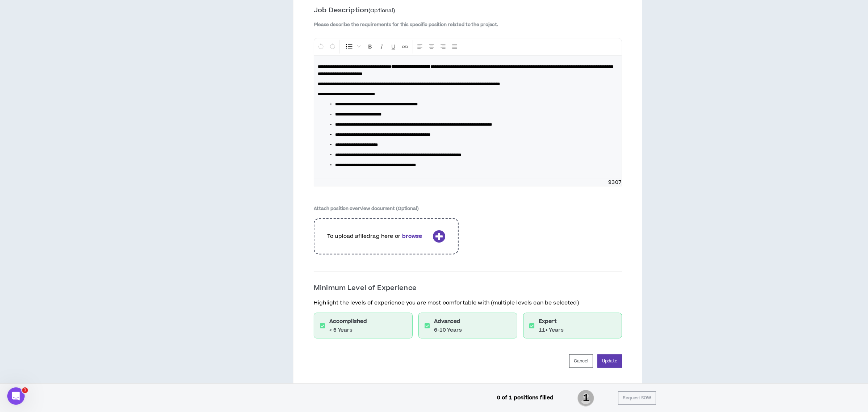 This screenshot has width=868, height=412. Describe the element at coordinates (468, 25) in the screenshot. I see `label: Please describe the requirements for this specific position related to the project.` at that location.